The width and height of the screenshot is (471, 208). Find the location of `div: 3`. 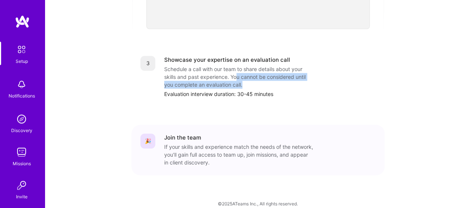

div: 3 is located at coordinates (148, 63).